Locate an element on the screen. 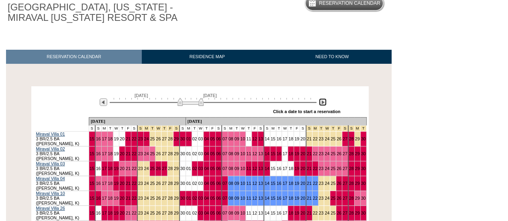  a: 14 is located at coordinates (267, 139).